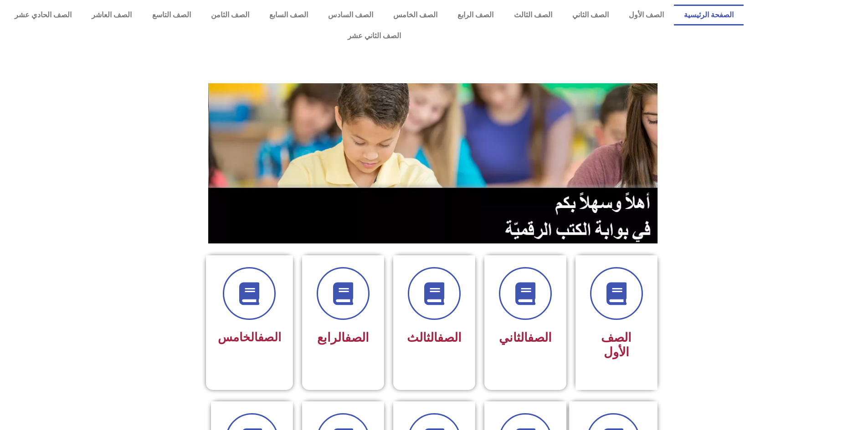 This screenshot has height=430, width=868. Describe the element at coordinates (415, 15) in the screenshot. I see `a: الصف الخامس` at that location.